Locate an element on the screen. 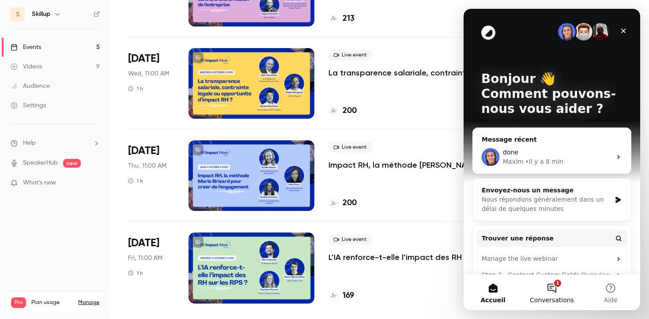 This screenshot has height=319, width=649. p: Bonjour 👋 is located at coordinates (88, 70).